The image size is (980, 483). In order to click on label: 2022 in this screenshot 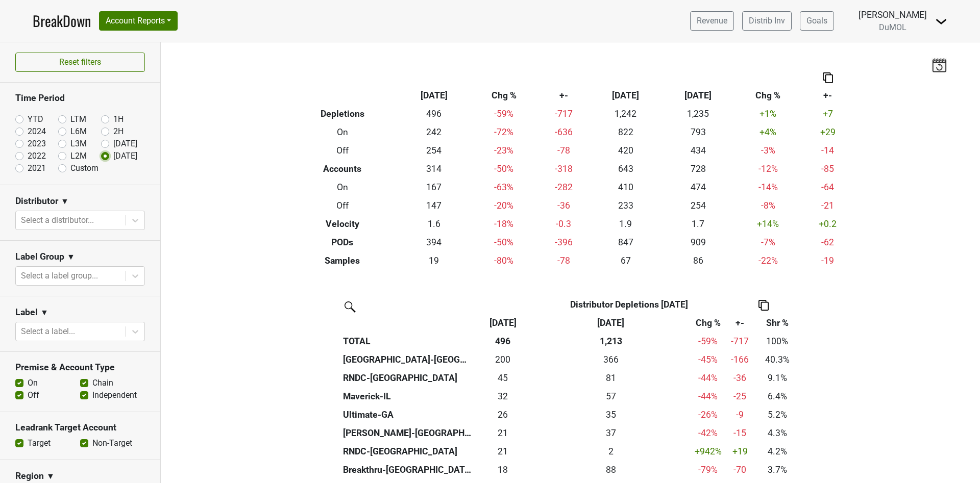, I will do `click(37, 156)`.